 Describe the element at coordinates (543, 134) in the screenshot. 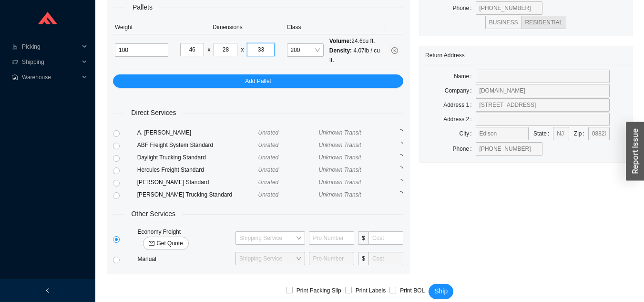

I see `label: State` at that location.